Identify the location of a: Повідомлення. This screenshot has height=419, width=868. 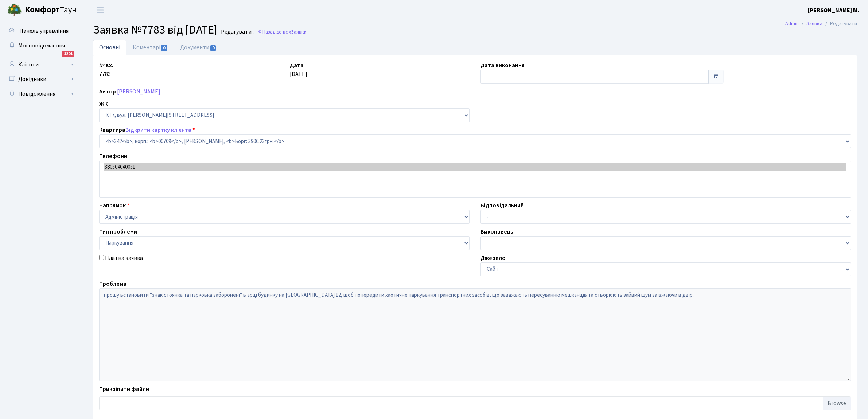
(40, 94).